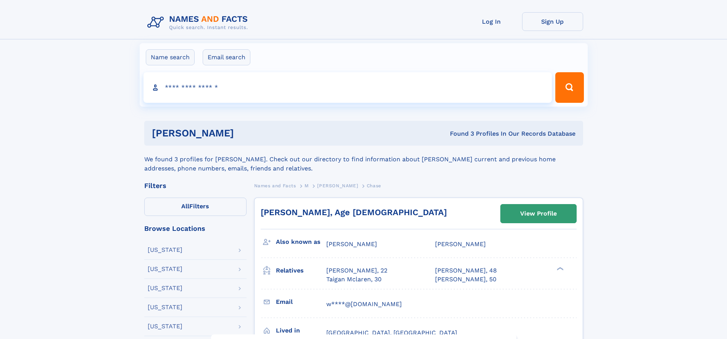 Image resolution: width=727 pixels, height=339 pixels. Describe the element at coordinates (492, 21) in the screenshot. I see `a: Log In` at that location.